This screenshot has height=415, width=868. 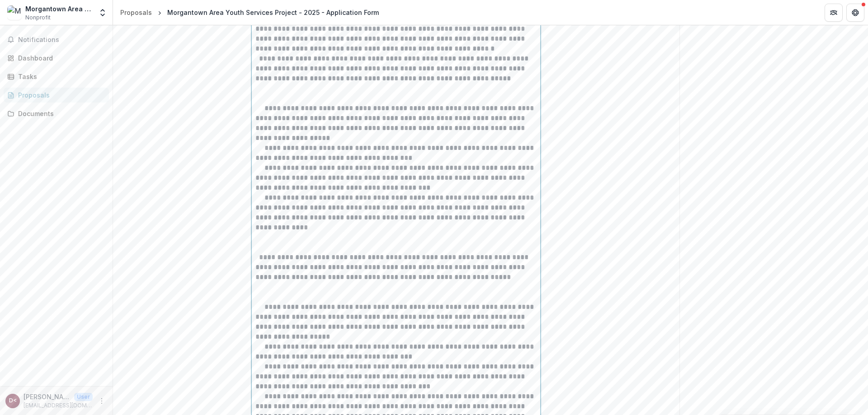 What do you see at coordinates (59, 9) in the screenshot?
I see `div: Morgantown Area Youth Services Project` at bounding box center [59, 9].